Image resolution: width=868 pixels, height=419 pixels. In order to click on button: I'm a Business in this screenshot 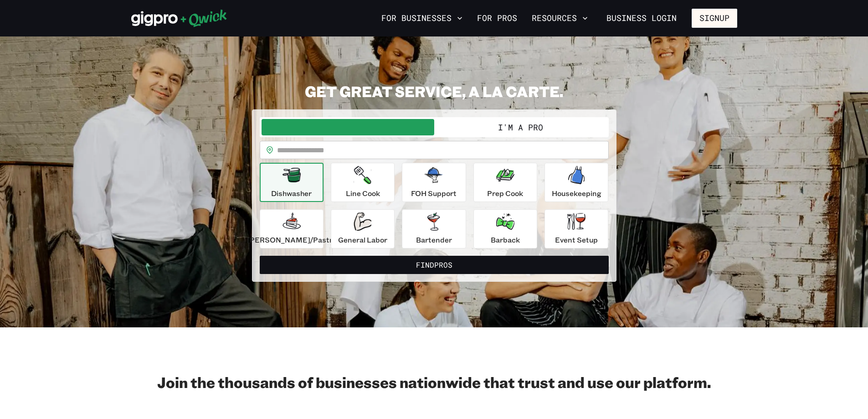, I will do `click(347, 127)`.